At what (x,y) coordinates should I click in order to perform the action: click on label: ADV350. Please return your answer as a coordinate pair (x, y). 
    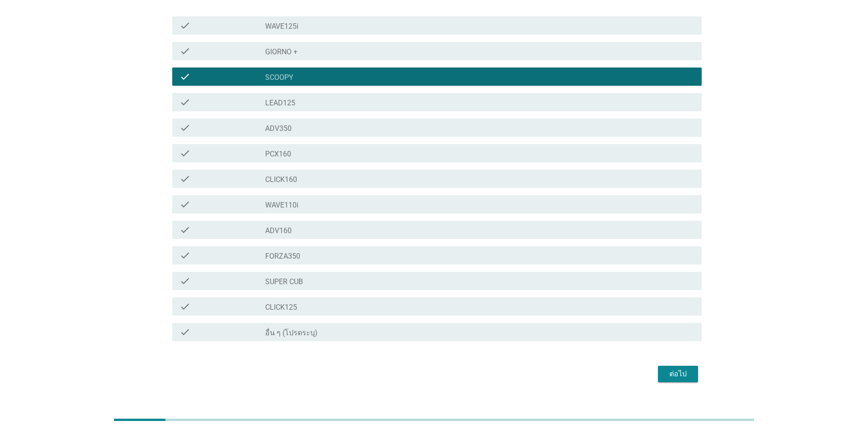
    Looking at the image, I should click on (278, 129).